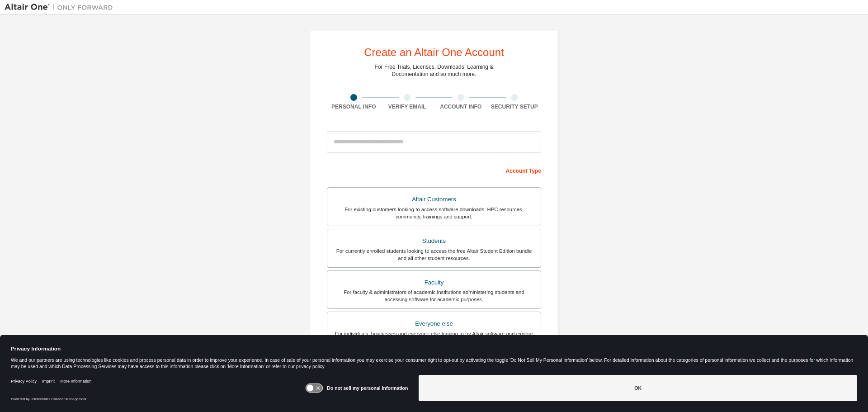 Image resolution: width=868 pixels, height=412 pixels. I want to click on div: Verify Email, so click(407, 107).